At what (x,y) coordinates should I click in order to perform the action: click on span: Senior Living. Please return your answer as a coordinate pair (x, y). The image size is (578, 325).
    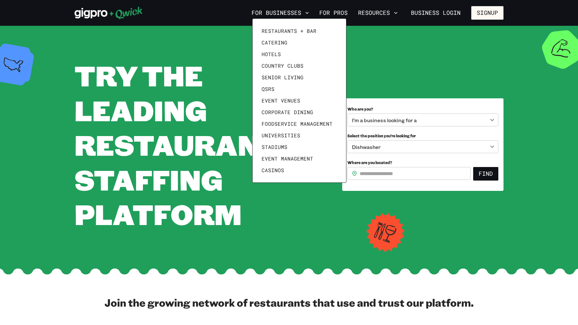
    Looking at the image, I should click on (283, 77).